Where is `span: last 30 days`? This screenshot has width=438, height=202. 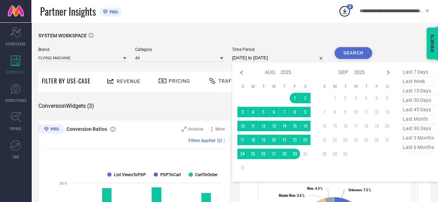 span: last 30 days is located at coordinates (418, 100).